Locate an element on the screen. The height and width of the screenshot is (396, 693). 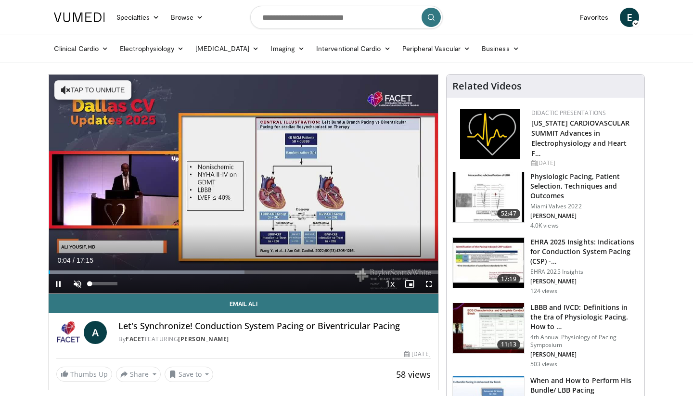
a: Specialties is located at coordinates (138, 17).